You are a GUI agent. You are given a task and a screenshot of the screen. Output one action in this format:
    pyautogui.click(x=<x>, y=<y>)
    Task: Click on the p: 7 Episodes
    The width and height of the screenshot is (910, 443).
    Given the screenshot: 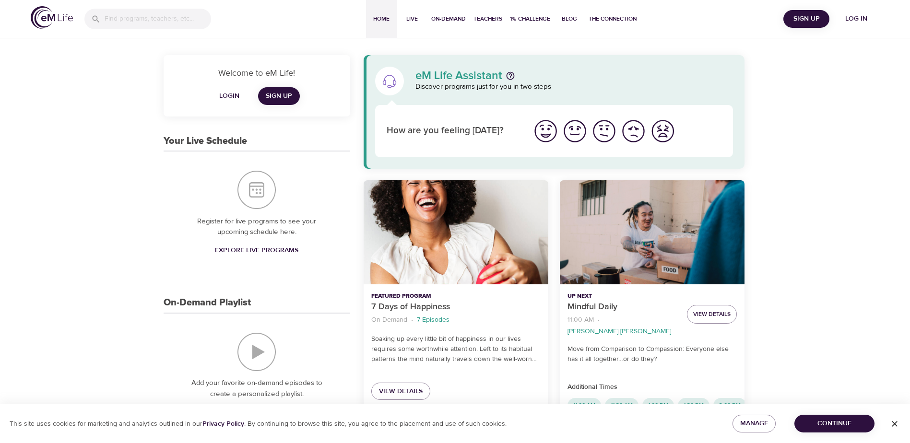 What is the action you would take?
    pyautogui.click(x=433, y=320)
    